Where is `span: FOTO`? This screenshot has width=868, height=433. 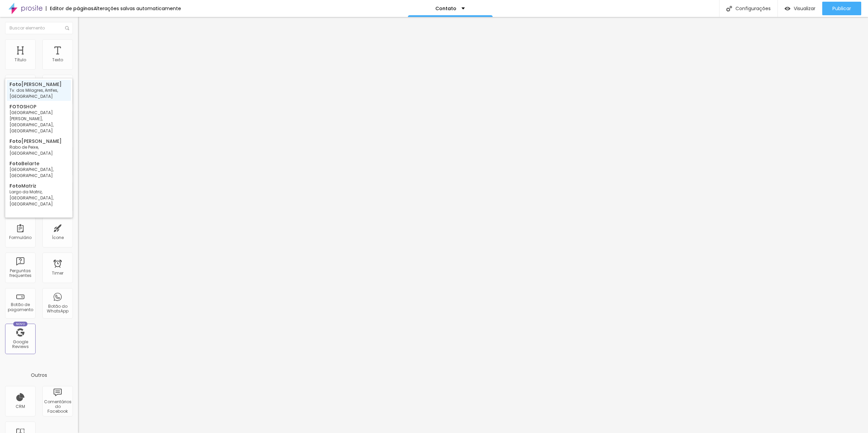 span: FOTO is located at coordinates (17, 107).